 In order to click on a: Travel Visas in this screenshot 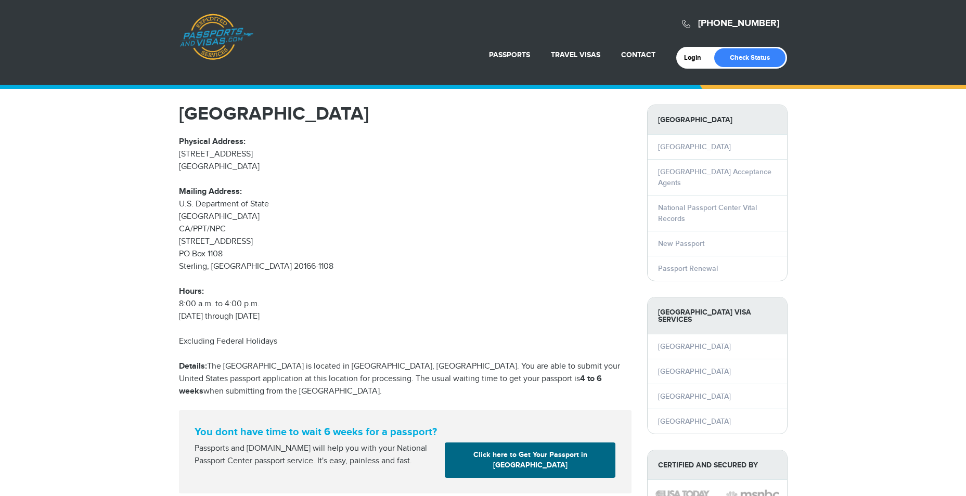, I will do `click(575, 55)`.